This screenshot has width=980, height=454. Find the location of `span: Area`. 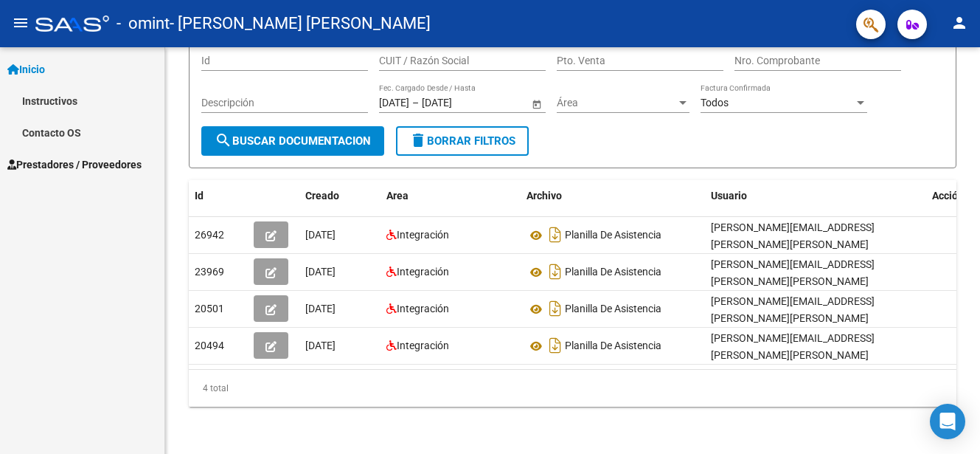

span: Area is located at coordinates (397, 196).